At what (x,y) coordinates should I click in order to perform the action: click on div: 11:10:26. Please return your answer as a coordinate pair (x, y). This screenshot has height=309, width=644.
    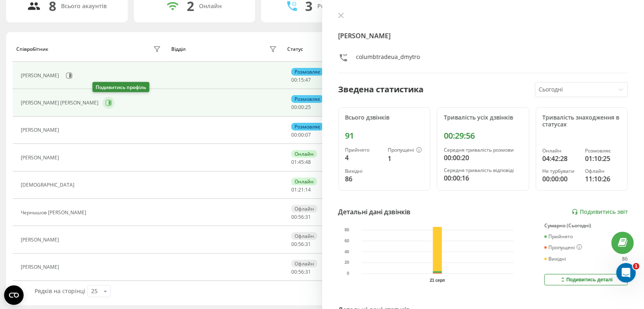
    Looking at the image, I should click on (603, 179).